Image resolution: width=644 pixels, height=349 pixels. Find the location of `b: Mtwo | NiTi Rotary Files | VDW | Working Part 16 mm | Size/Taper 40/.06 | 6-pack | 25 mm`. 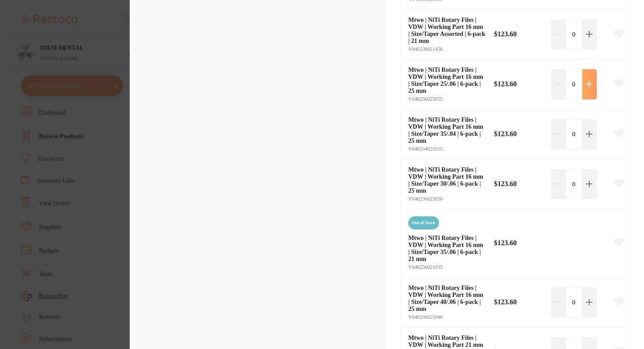

b: Mtwo | NiTi Rotary Files | VDW | Working Part 16 mm | Size/Taper 40/.06 | 6-pack | 25 mm is located at coordinates (447, 298).